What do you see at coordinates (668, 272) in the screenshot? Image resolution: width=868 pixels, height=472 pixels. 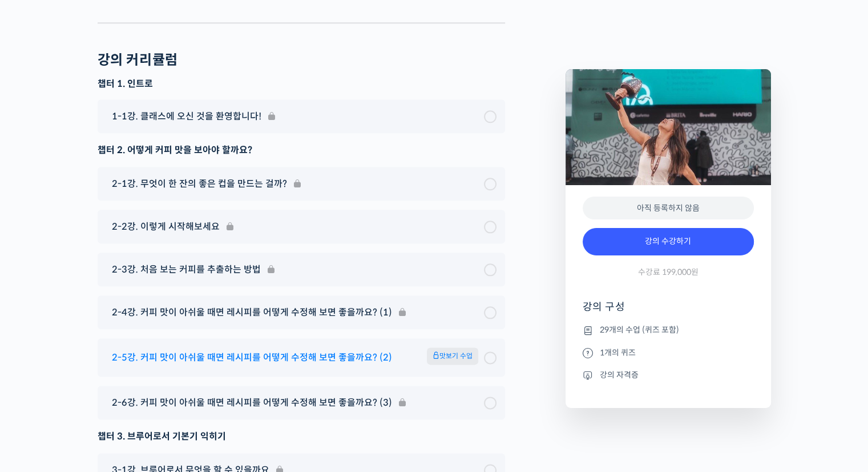 I see `span: 수강료 199,000원` at bounding box center [668, 272].